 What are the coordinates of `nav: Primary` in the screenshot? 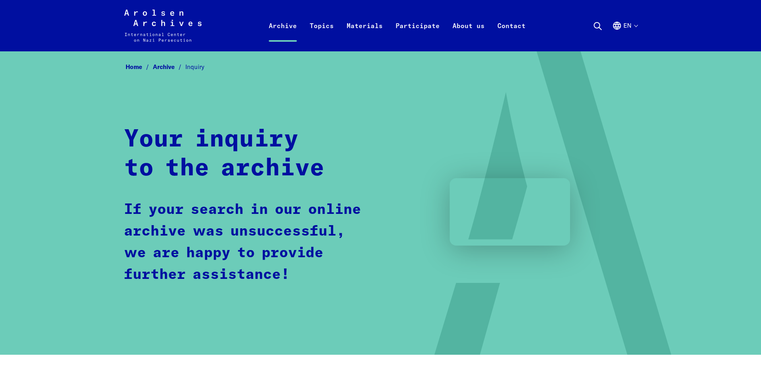 It's located at (397, 26).